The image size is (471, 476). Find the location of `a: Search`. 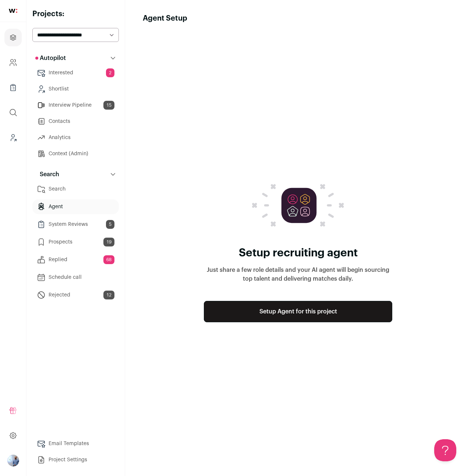

a: Search is located at coordinates (75, 189).